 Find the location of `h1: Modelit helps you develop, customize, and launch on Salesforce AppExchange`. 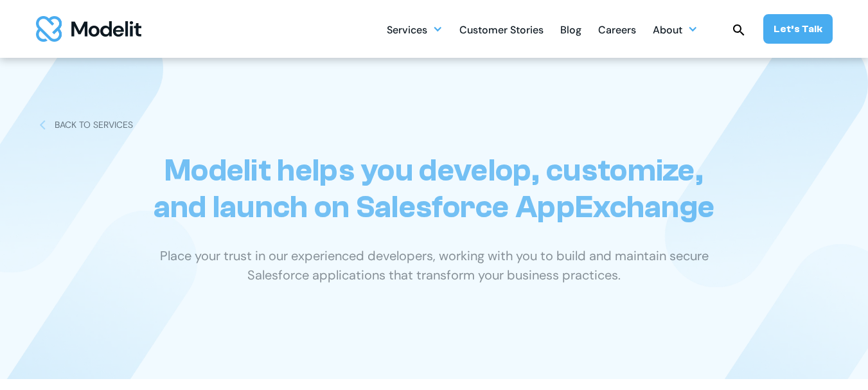

h1: Modelit helps you develop, customize, and launch on Salesforce AppExchange is located at coordinates (434, 189).